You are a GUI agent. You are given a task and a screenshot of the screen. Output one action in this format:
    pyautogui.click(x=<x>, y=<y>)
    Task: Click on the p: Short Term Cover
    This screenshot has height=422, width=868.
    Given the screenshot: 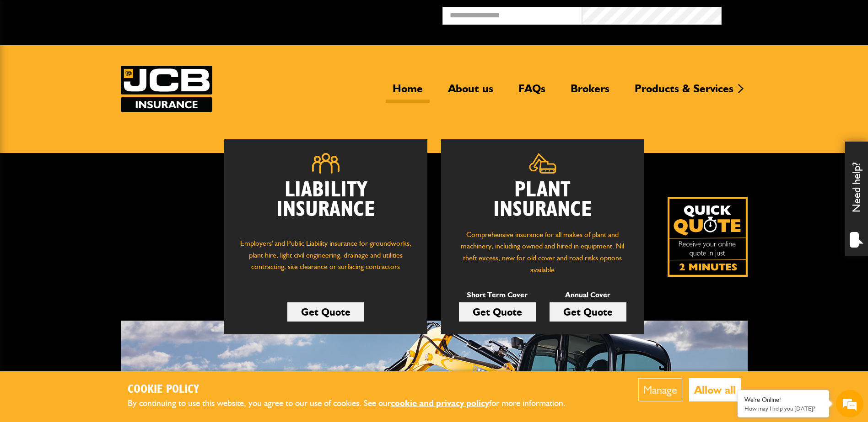 What is the action you would take?
    pyautogui.click(x=497, y=295)
    